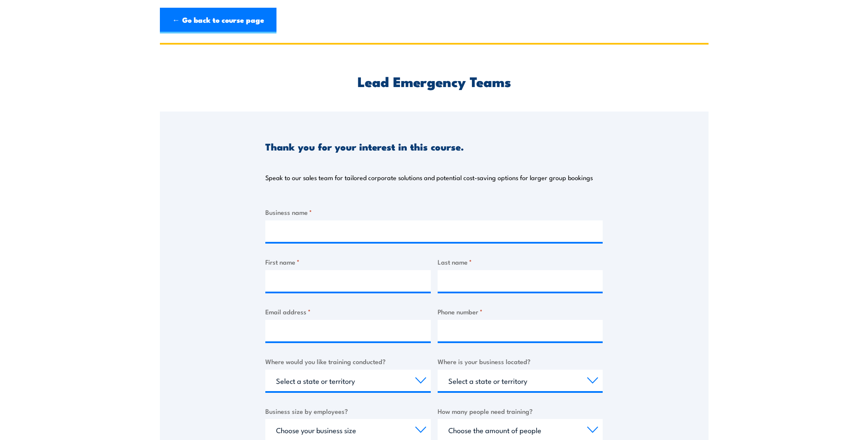  I want to click on label: Last name, so click(521, 262).